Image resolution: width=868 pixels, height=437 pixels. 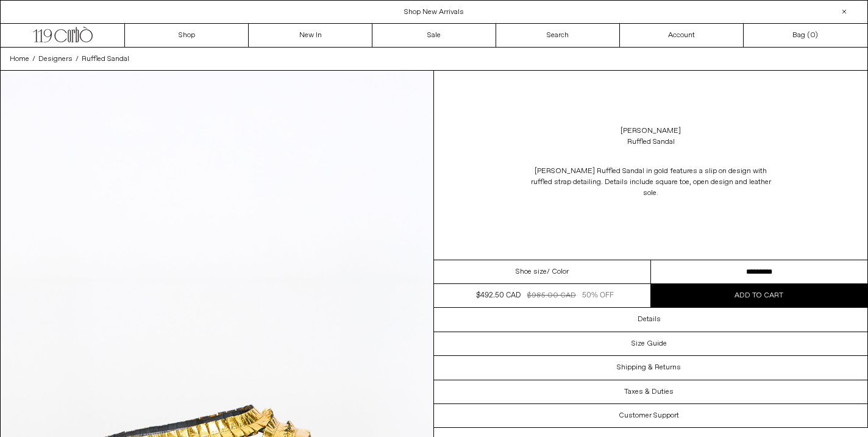 What do you see at coordinates (558, 35) in the screenshot?
I see `a: Search` at bounding box center [558, 35].